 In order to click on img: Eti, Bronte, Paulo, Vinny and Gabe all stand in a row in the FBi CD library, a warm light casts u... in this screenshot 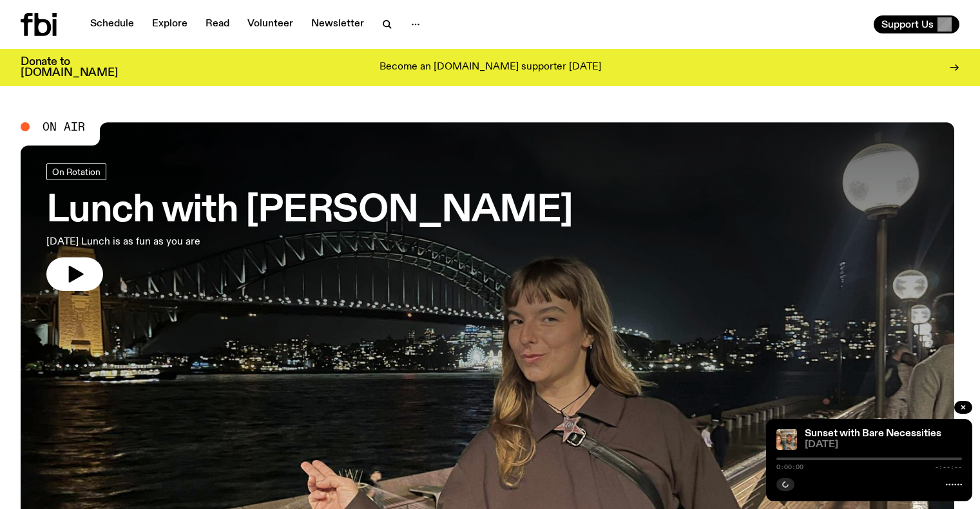, I will do `click(787, 440)`.